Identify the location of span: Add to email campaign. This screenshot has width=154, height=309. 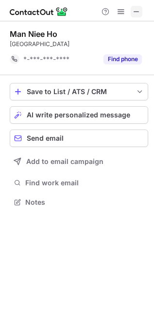
(65, 162).